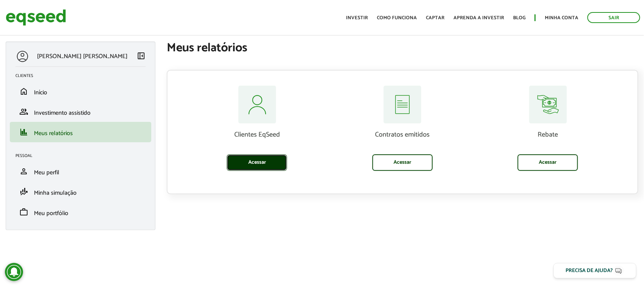 Image resolution: width=644 pixels, height=286 pixels. I want to click on span: home, so click(24, 92).